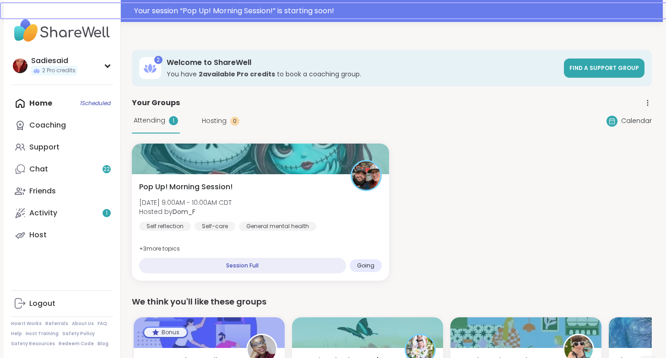 The image size is (666, 358). What do you see at coordinates (186, 187) in the screenshot?
I see `span: Pop Up! Morning Session!` at bounding box center [186, 187].